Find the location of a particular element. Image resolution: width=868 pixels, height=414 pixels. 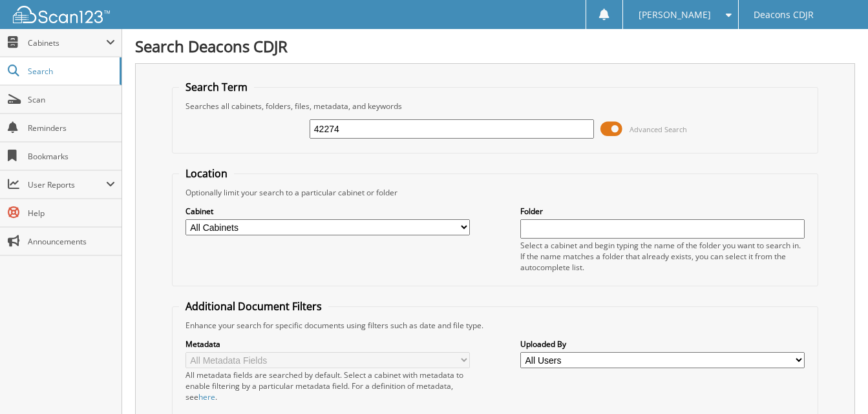

legend: Additional Document Filters is located at coordinates (253, 306).